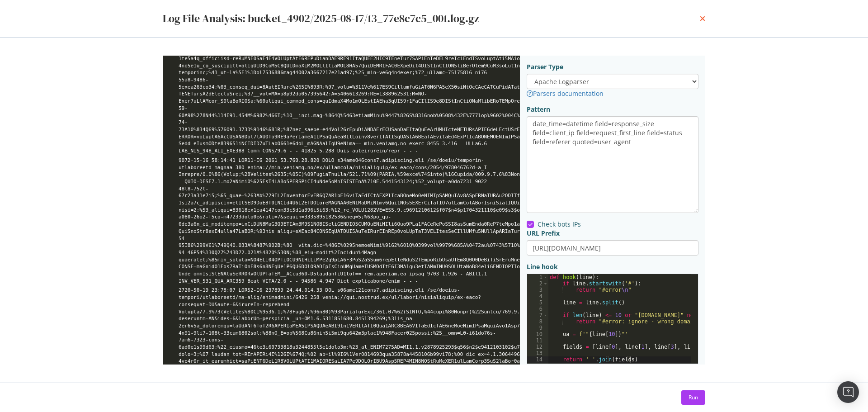  I want to click on div: 13, so click(537, 354).